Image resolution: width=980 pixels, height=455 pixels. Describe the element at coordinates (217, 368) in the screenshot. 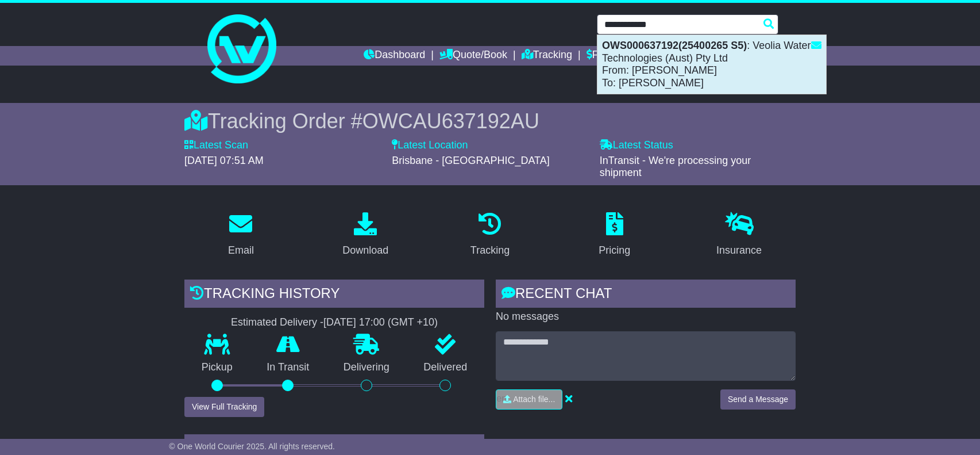

I see `p: Pickup` at that location.